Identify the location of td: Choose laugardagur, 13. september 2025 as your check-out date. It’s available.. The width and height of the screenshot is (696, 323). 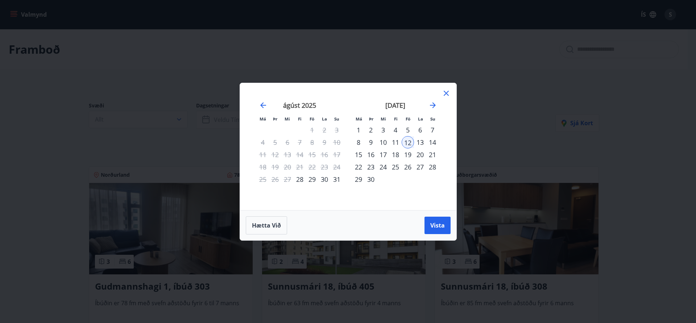
(420, 142).